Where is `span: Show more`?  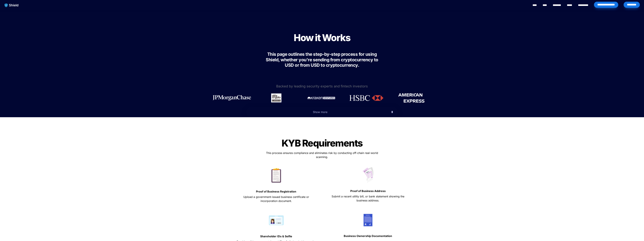
span: Show more is located at coordinates (320, 112).